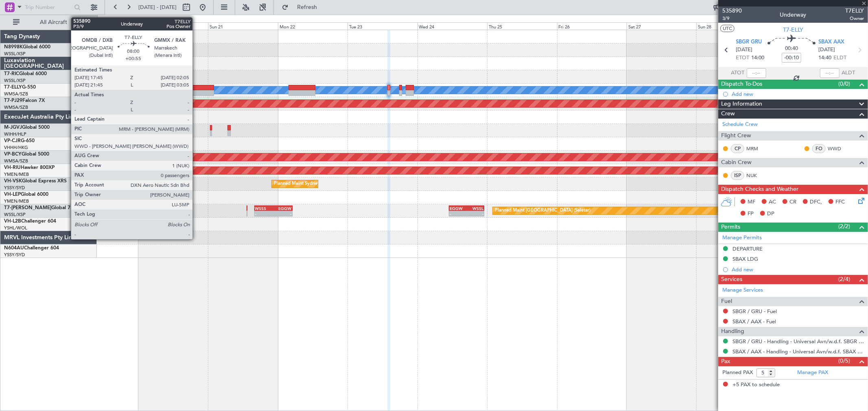 This screenshot has width=868, height=411. What do you see at coordinates (313, 26) in the screenshot?
I see `div: Mon 22` at bounding box center [313, 26].